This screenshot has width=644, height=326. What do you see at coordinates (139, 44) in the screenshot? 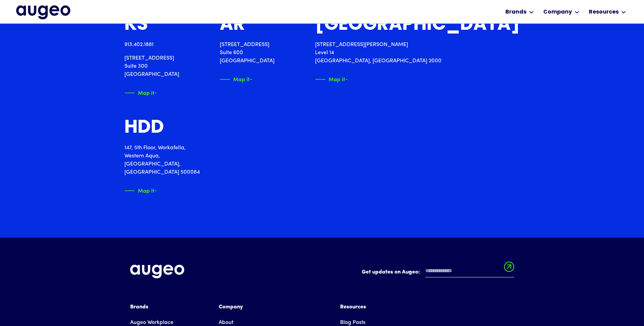
I see `a: 913.402.1881` at bounding box center [139, 44].